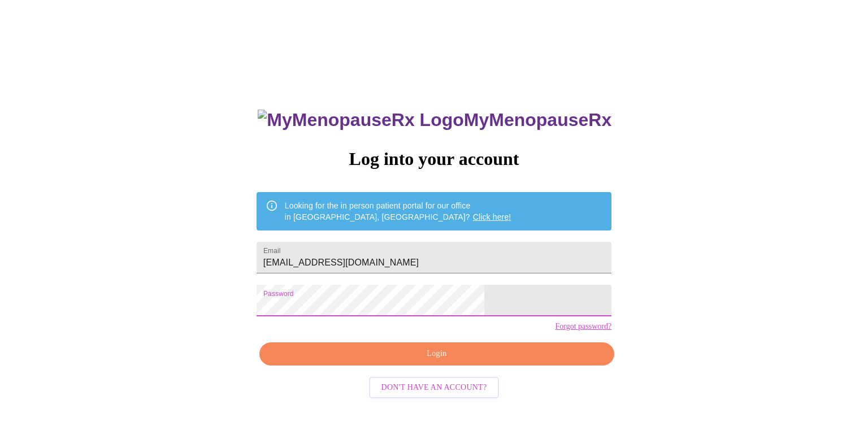  Describe the element at coordinates (360, 120) in the screenshot. I see `img: MyMenopauseRx Logo` at that location.